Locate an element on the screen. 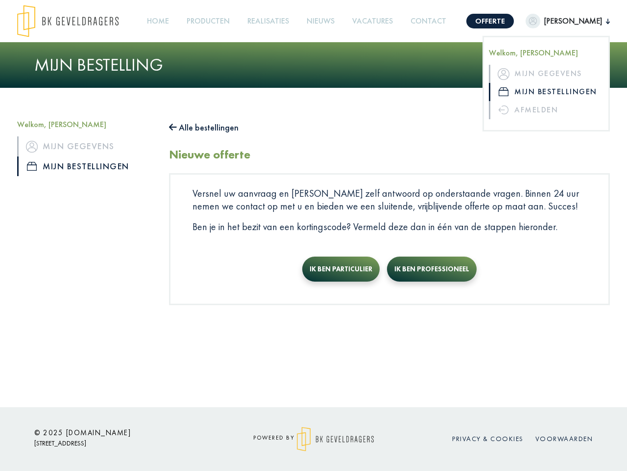 The height and width of the screenshot is (471, 627). h1: Mijn bestelling is located at coordinates (314, 65).